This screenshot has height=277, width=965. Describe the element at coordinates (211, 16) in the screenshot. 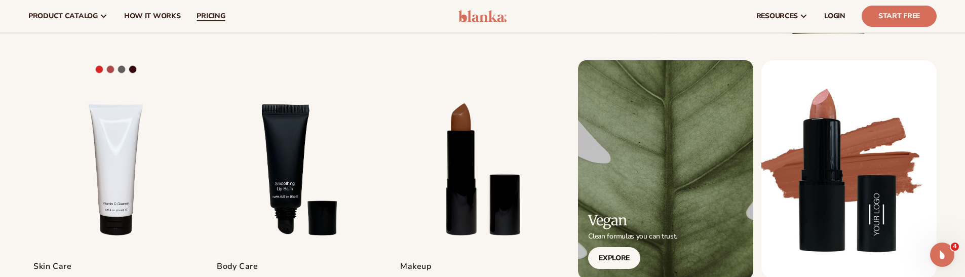

I see `span: pricing` at that location.